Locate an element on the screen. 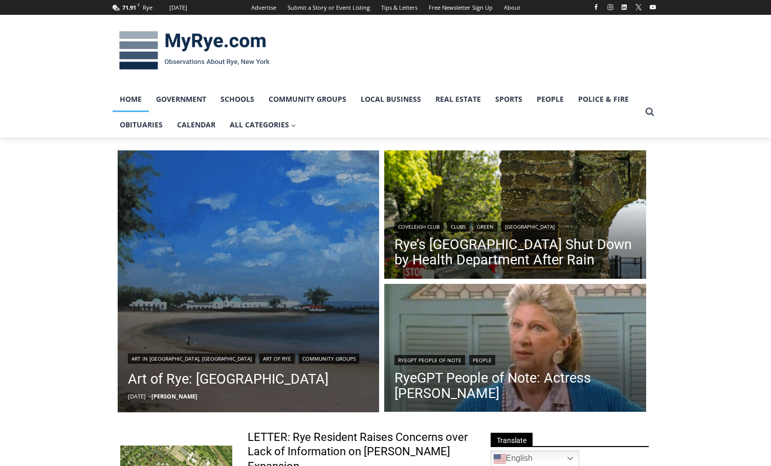 This screenshot has width=771, height=466. span: 71.91 is located at coordinates (129, 7).